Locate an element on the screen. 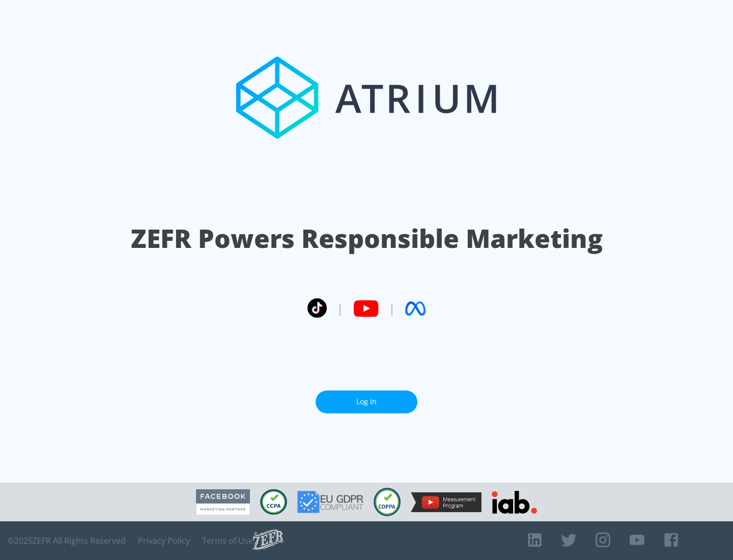 This screenshot has height=560, width=733. img: GDPR Compliant is located at coordinates (331, 501).